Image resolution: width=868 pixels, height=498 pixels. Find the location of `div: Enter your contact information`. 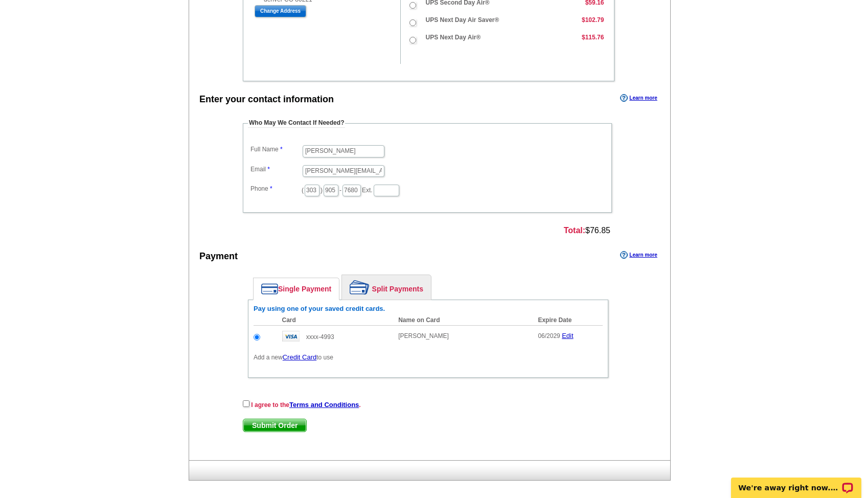

div: Enter your contact information is located at coordinates (267, 100).